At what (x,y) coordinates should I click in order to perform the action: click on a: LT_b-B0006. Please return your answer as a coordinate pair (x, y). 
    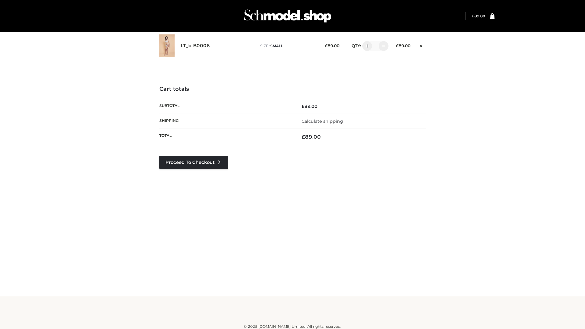
    Looking at the image, I should click on (195, 46).